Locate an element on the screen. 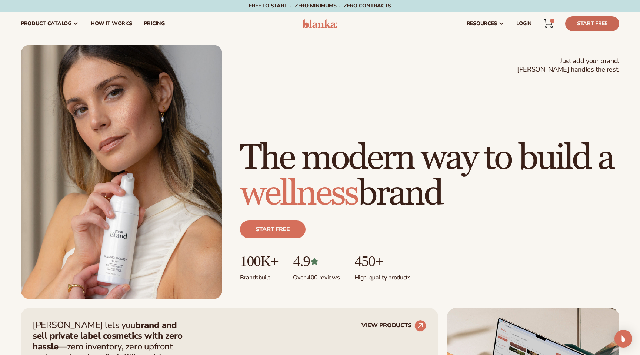 The image size is (640, 355). a: VIEW PRODUCTS is located at coordinates (394, 325).